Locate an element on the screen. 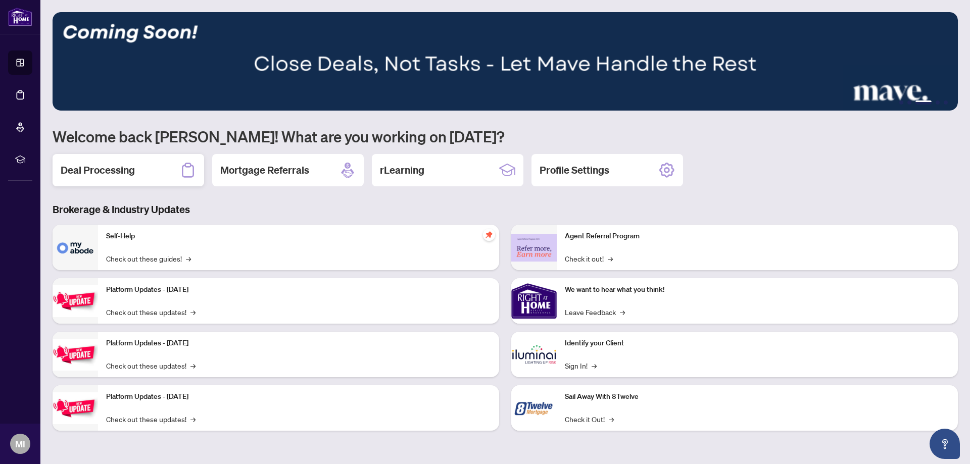 The height and width of the screenshot is (464, 970). button: 4 is located at coordinates (938, 103).